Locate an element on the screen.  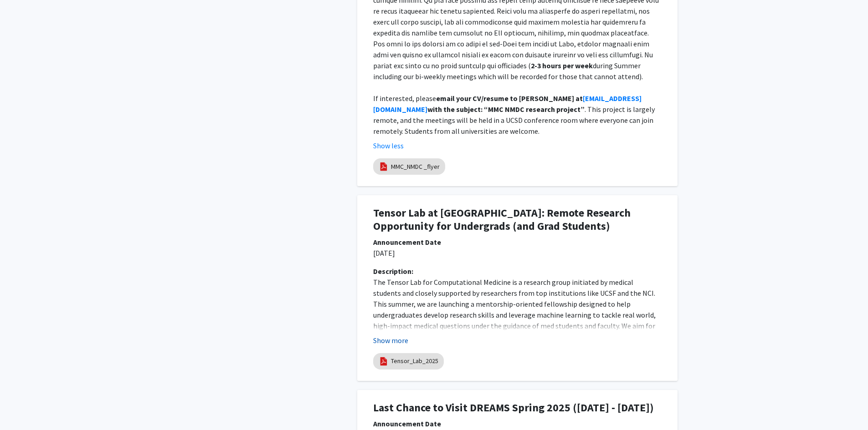
button: Show more is located at coordinates (390, 341).